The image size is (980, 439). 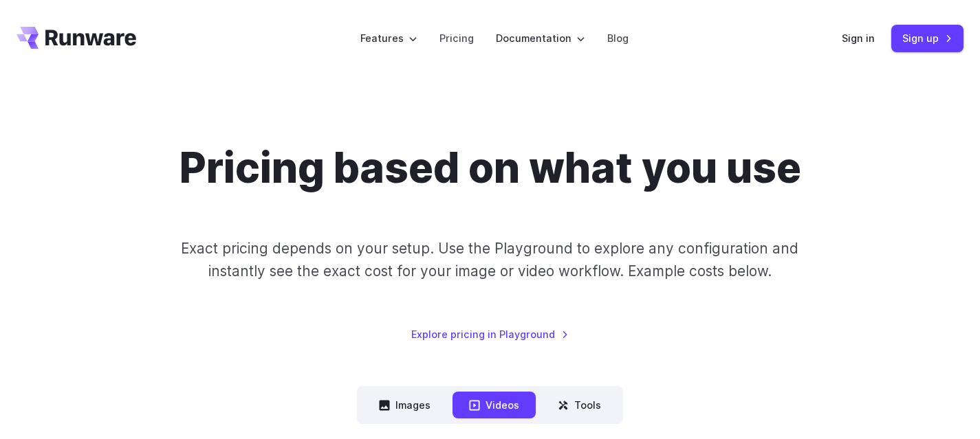 I want to click on label: Documentation, so click(x=540, y=38).